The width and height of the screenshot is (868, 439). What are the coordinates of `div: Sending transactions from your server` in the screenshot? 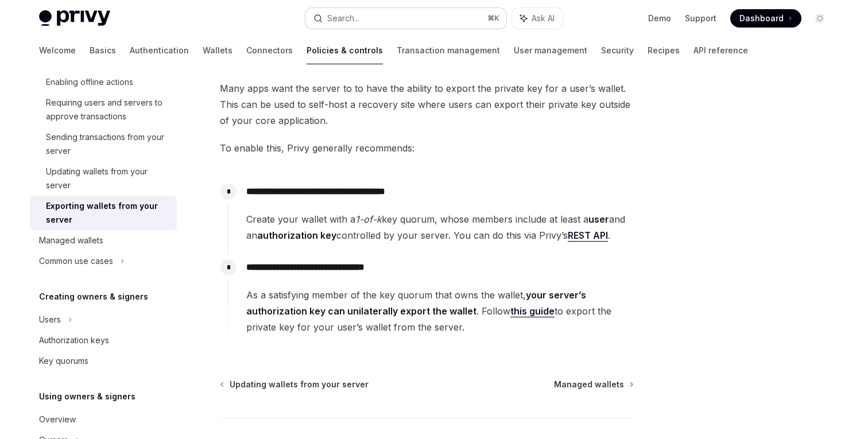 It's located at (108, 144).